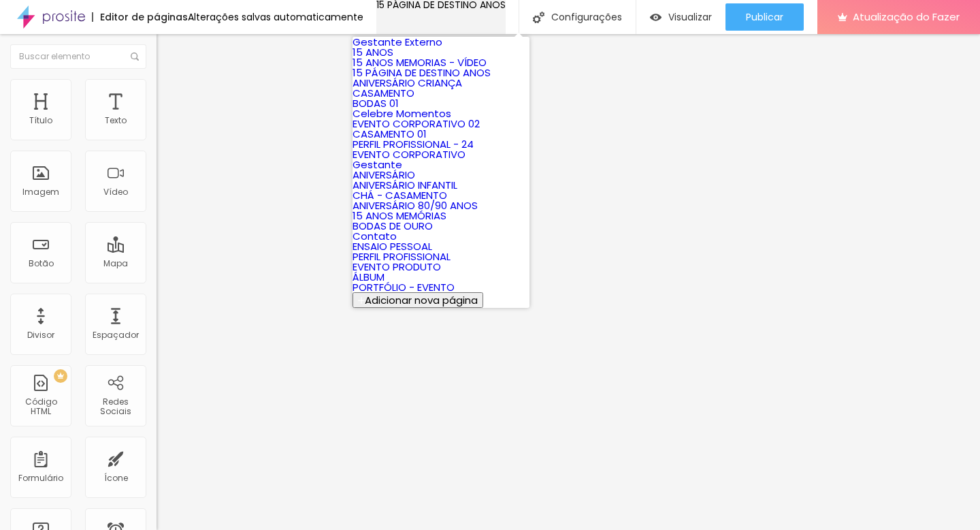  What do you see at coordinates (413, 144) in the screenshot?
I see `font: PERFIL PROFISSIONAL - 24` at bounding box center [413, 144].